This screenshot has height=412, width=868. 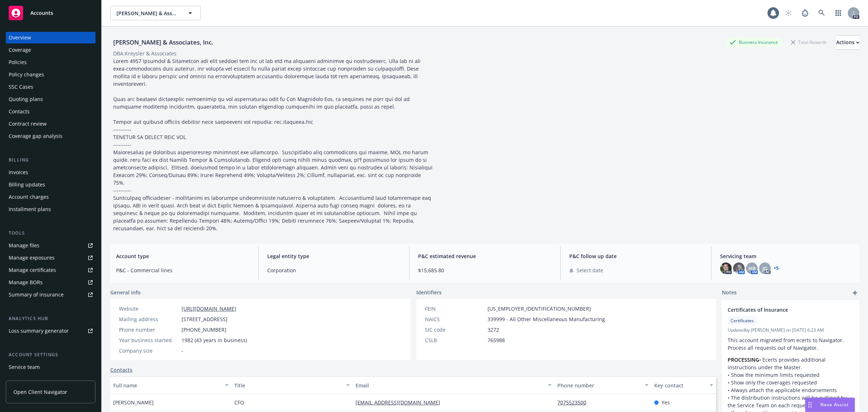 What do you see at coordinates (19, 111) in the screenshot?
I see `div: Contacts` at bounding box center [19, 111].